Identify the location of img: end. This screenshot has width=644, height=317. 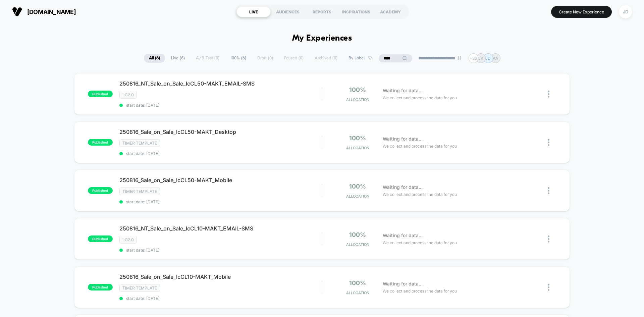
(459, 58).